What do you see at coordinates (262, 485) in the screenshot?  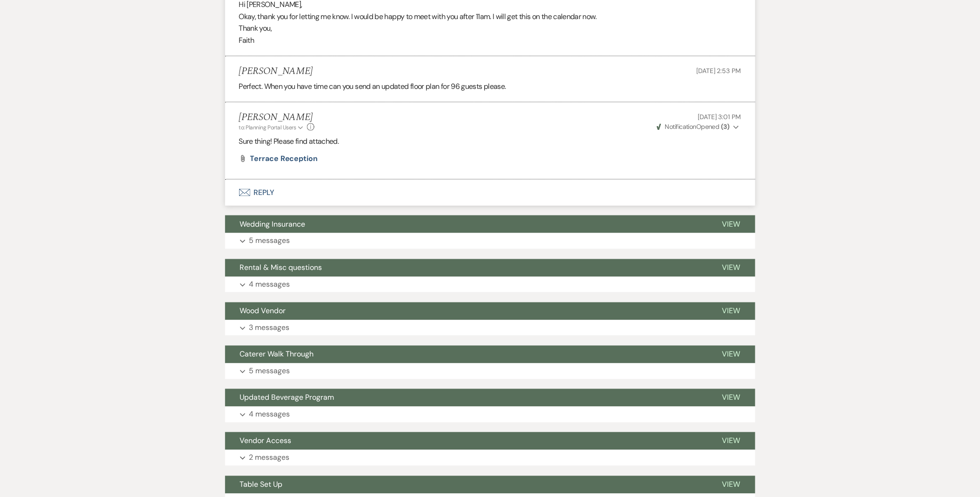 I see `span: Table Set Up` at bounding box center [262, 485].